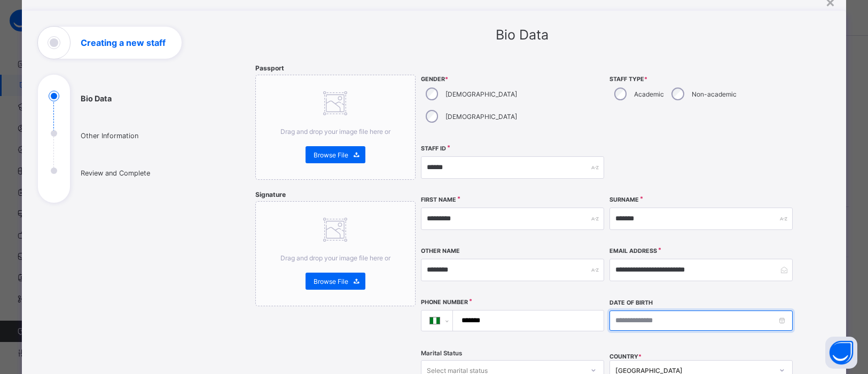  I want to click on label: Phone Number, so click(444, 302).